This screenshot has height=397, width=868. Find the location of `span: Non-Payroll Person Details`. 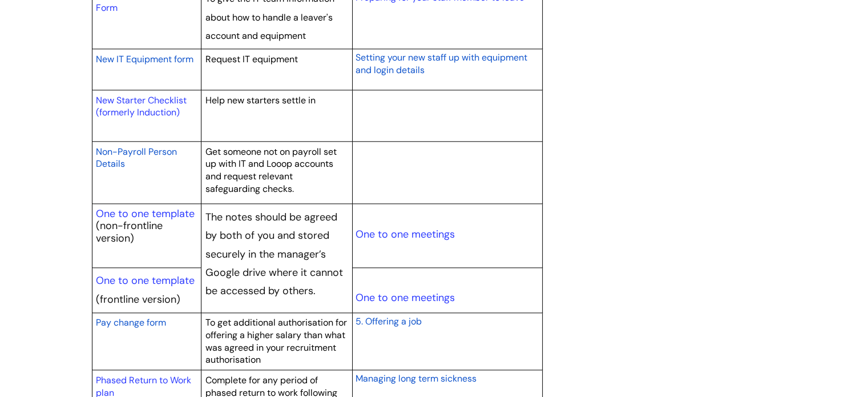

span: Non-Payroll Person Details is located at coordinates (136, 157).